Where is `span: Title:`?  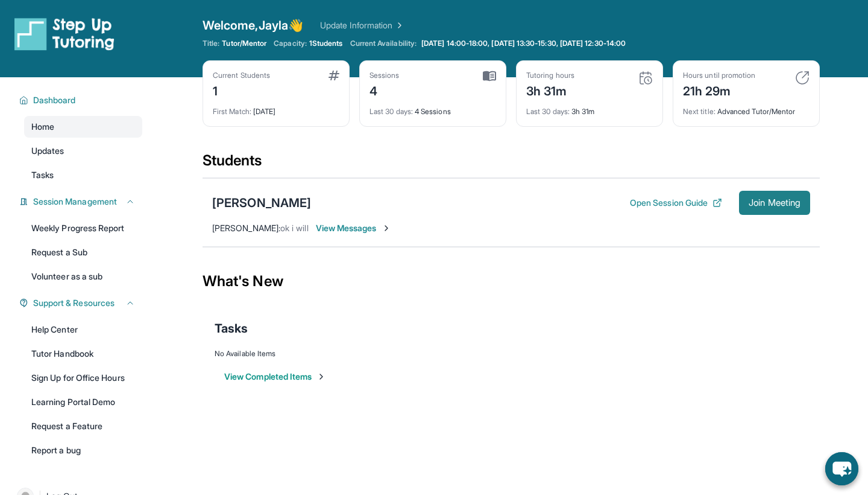 span: Title: is located at coordinates (211, 43).